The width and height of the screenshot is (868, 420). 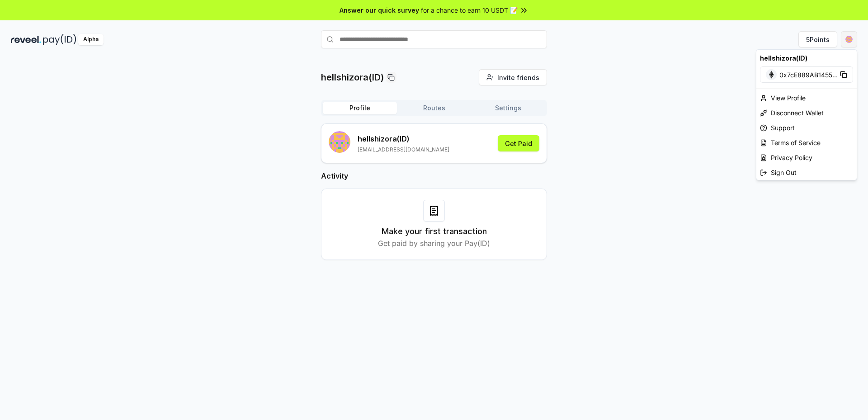 What do you see at coordinates (806, 172) in the screenshot?
I see `div: Sign Out` at bounding box center [806, 172].